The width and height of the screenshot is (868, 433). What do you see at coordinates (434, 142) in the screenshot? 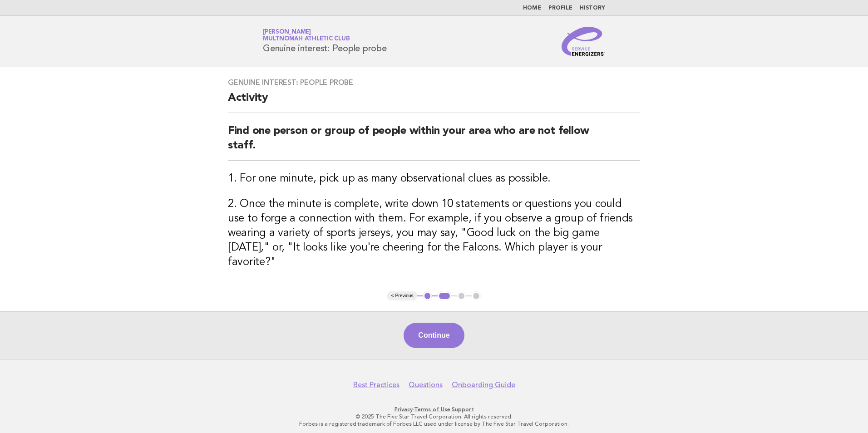
I see `h2: Find one person or group of people within your area who are not fellow staff.` at bounding box center [434, 142].